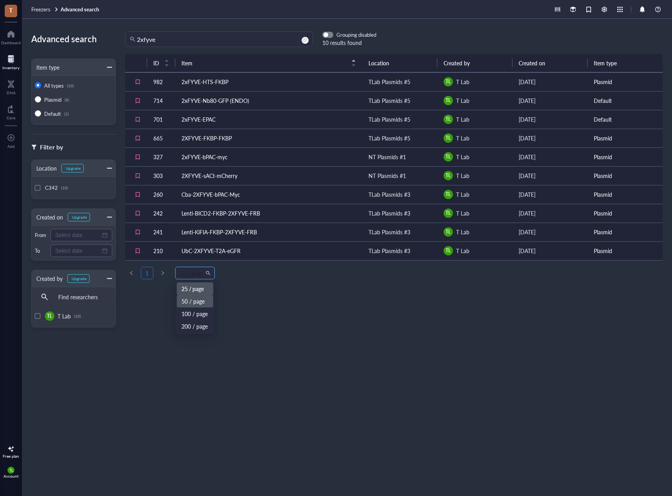  What do you see at coordinates (400, 63) in the screenshot?
I see `th: Location` at bounding box center [400, 63].